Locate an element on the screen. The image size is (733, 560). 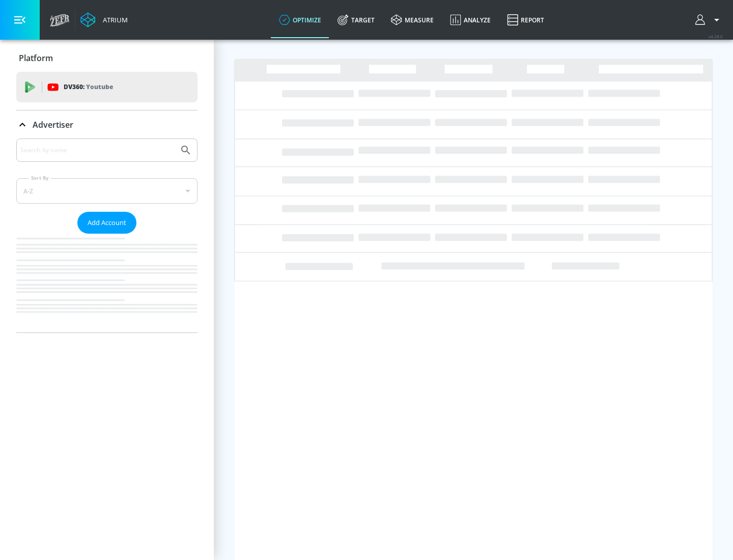
div: Atrium is located at coordinates (113, 20).